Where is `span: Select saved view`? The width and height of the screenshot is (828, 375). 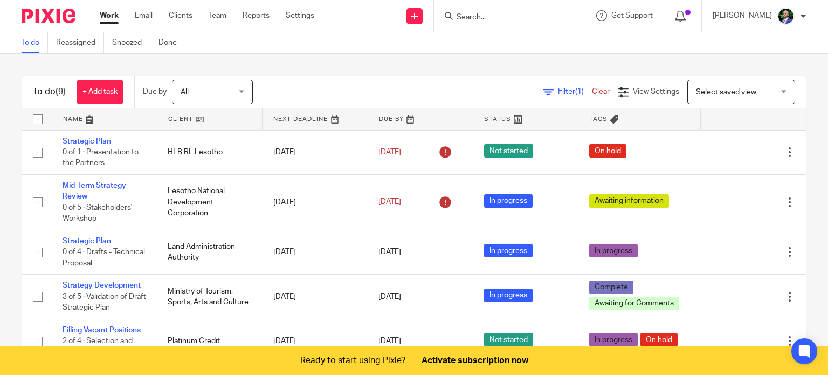 span: Select saved view is located at coordinates (726, 92).